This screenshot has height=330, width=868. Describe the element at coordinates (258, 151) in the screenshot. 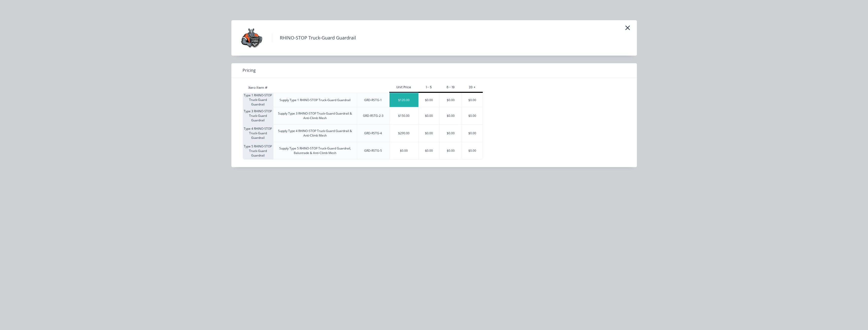

I see `div: Type 5 RHINO-STOP Truck-Guard Guardrail` at that location.